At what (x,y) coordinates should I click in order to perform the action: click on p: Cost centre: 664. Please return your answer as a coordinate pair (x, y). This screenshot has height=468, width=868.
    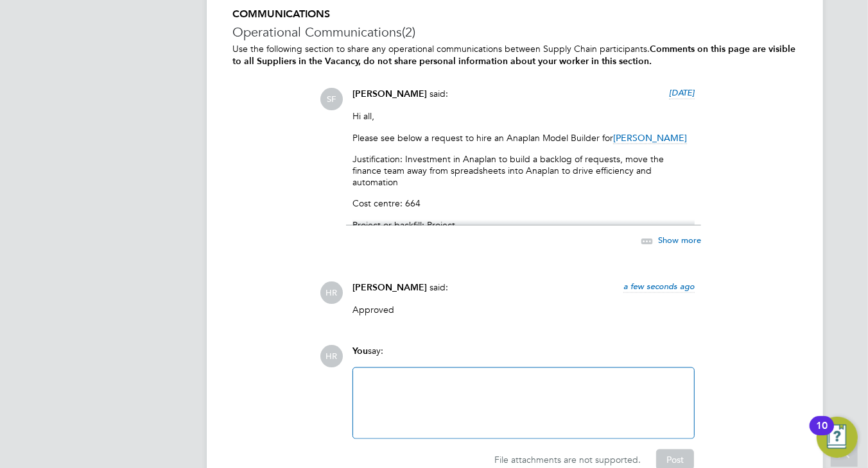
    Looking at the image, I should click on (523, 204).